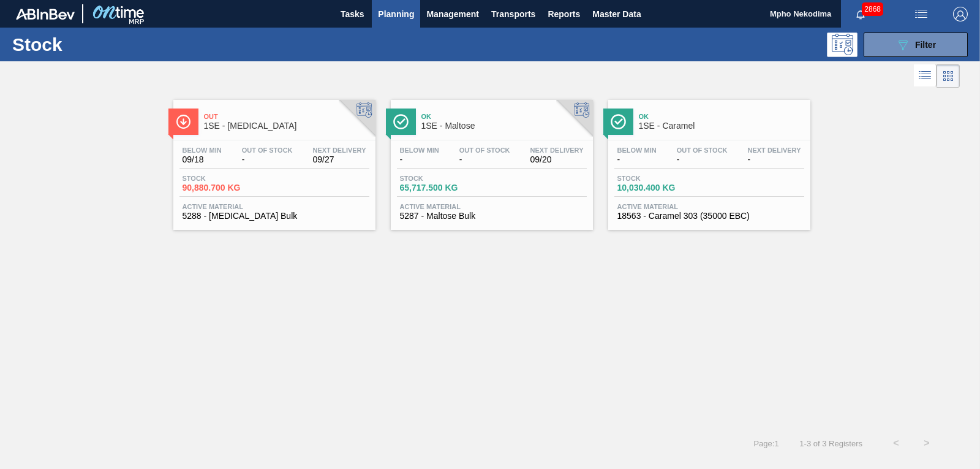 This screenshot has width=980, height=469. What do you see at coordinates (721, 126) in the screenshot?
I see `span: 1SE - Caramel` at bounding box center [721, 126].